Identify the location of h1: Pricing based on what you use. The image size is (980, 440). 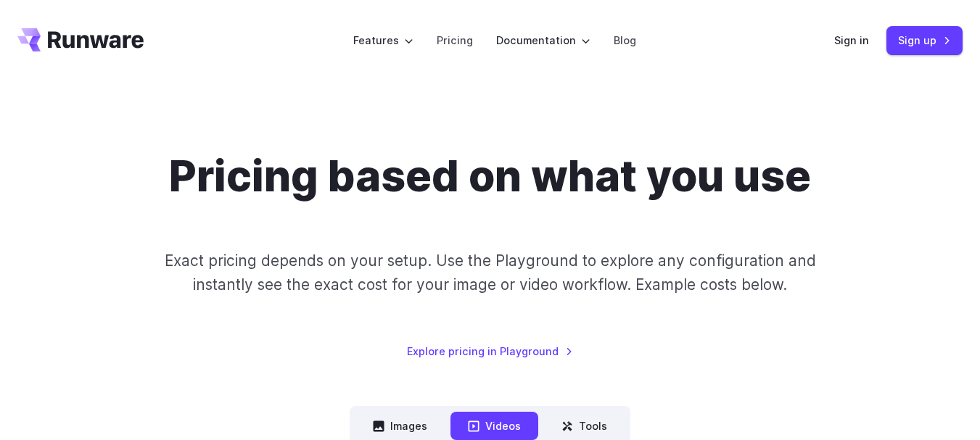
(490, 176).